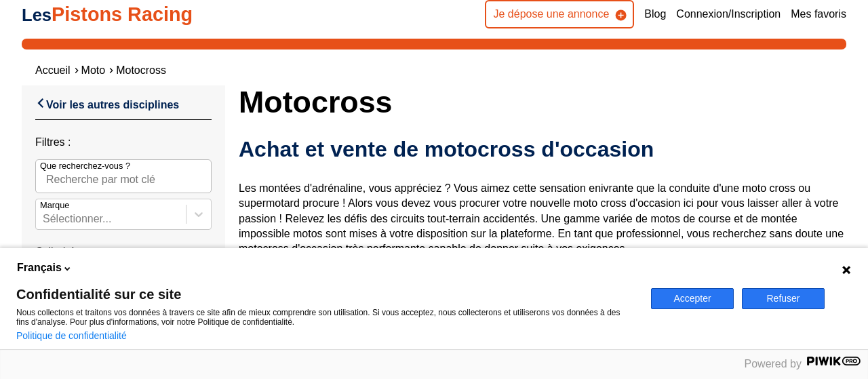  What do you see at coordinates (819, 14) in the screenshot?
I see `a: Mes favoris` at bounding box center [819, 14].